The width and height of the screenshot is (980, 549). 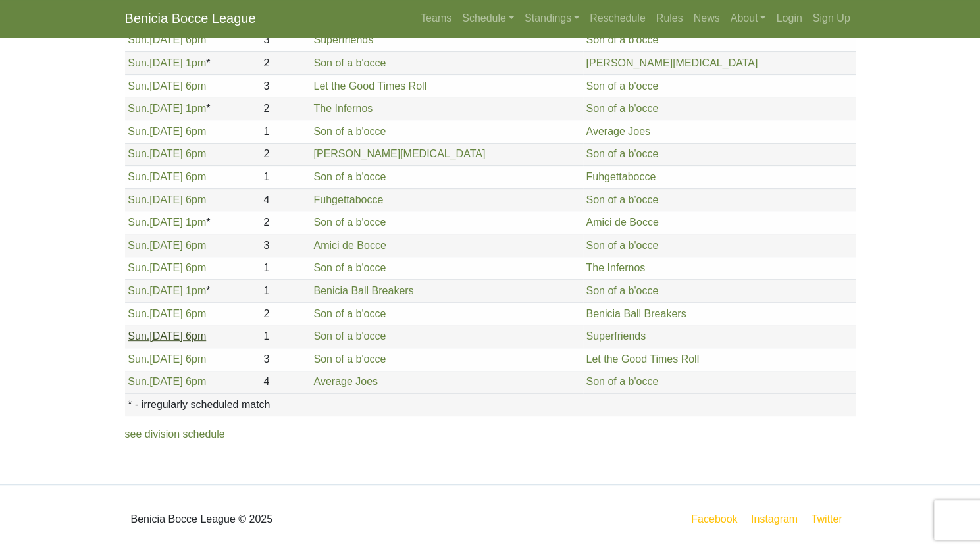 I want to click on a: see division schedule, so click(x=175, y=434).